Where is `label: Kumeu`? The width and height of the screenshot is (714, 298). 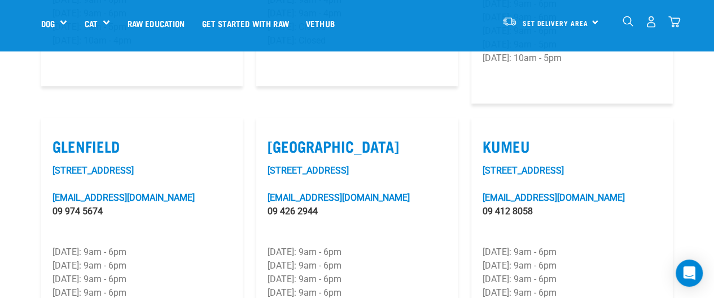
label: Kumeu is located at coordinates (572, 146).